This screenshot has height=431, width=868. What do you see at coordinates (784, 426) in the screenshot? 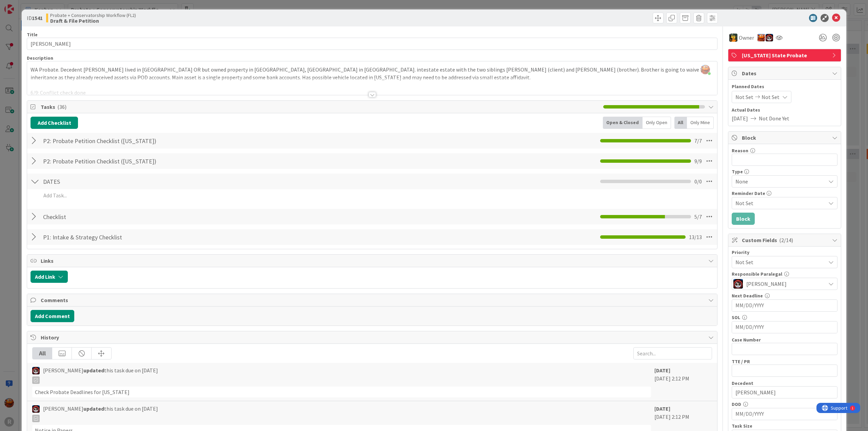
I see `div: Task Size` at bounding box center [784, 426].